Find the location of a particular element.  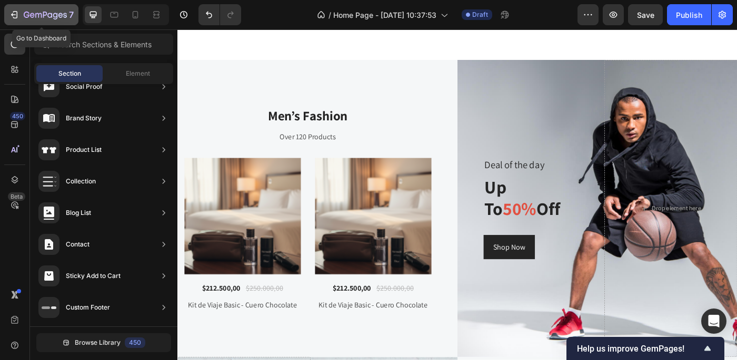

button: Show survey - Help us improve GemPages! is located at coordinates (645, 349).